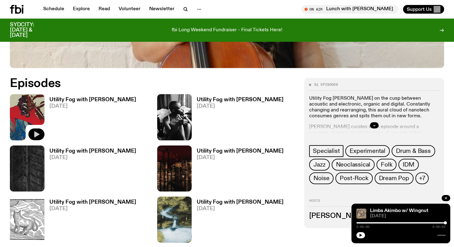  Describe the element at coordinates (54, 9) in the screenshot. I see `a: Schedule` at that location.